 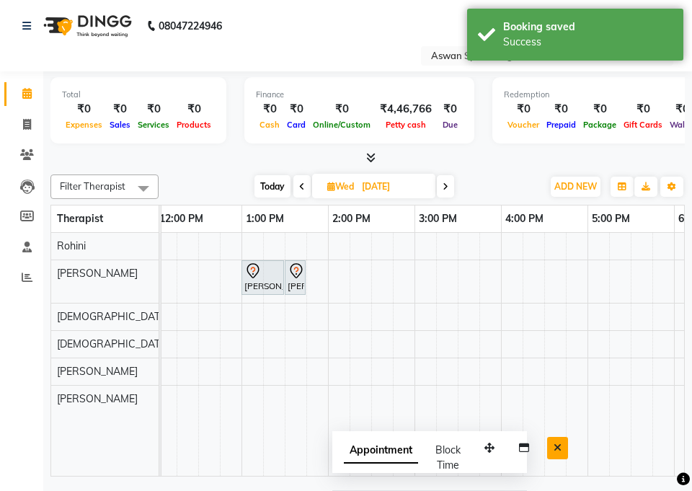 What do you see at coordinates (450, 125) in the screenshot?
I see `span: Due` at bounding box center [450, 125].